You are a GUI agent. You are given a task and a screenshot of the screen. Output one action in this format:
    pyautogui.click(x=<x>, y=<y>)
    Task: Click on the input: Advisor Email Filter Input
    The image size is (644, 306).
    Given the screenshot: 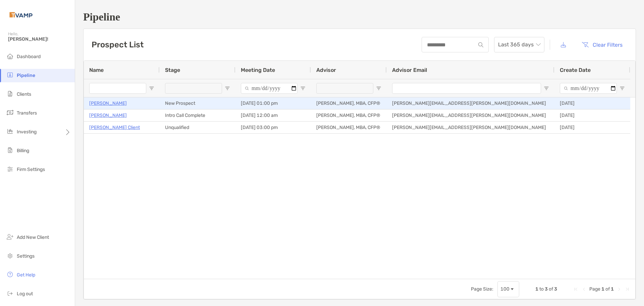 What is the action you would take?
    pyautogui.click(x=466, y=88)
    